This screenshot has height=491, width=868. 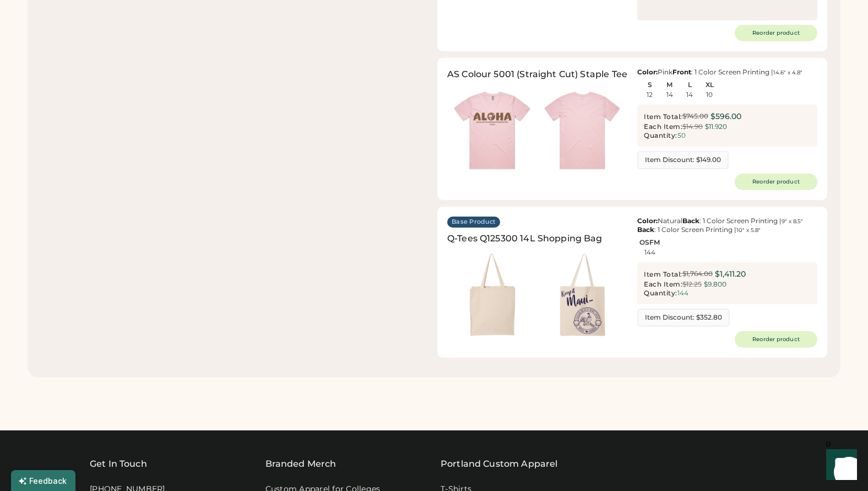 What do you see at coordinates (716, 126) in the screenshot?
I see `div: $11.920` at bounding box center [716, 126].